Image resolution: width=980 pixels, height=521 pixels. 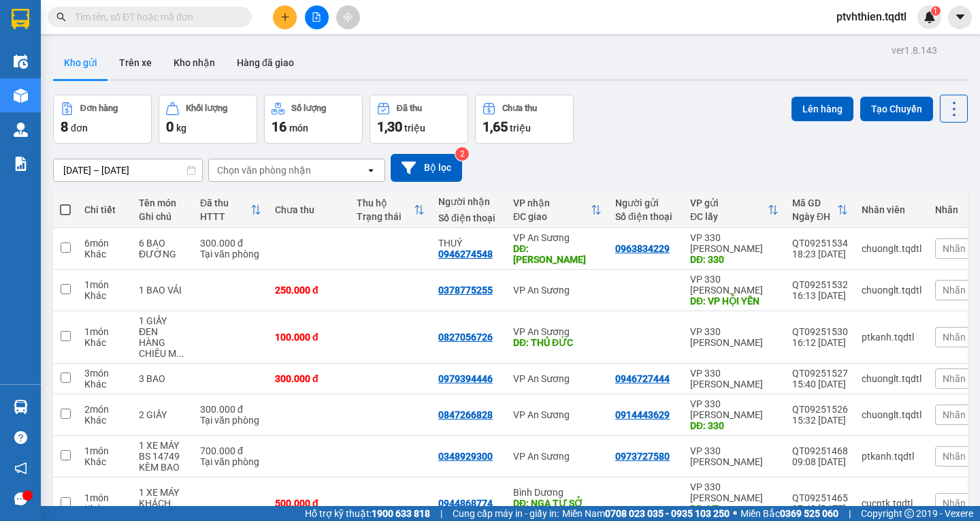 I want to click on div: Khối lượng, so click(x=206, y=109).